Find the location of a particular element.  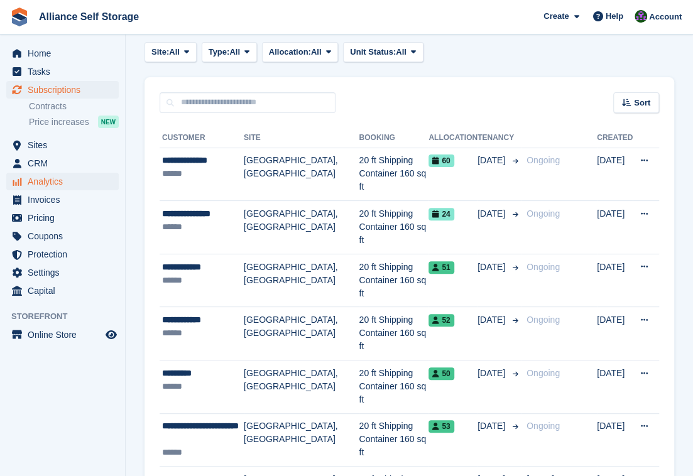

span: Type: is located at coordinates (219, 52).